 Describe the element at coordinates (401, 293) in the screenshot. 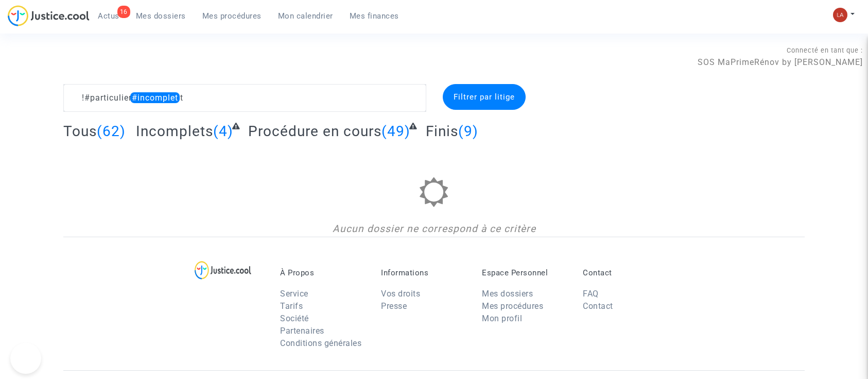

I see `a: Vos droits` at that location.